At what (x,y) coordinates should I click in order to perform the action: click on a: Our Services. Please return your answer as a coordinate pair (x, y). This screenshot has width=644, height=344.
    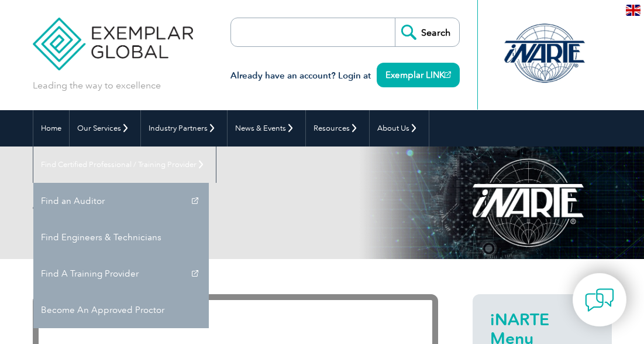
    Looking at the image, I should click on (104, 128).